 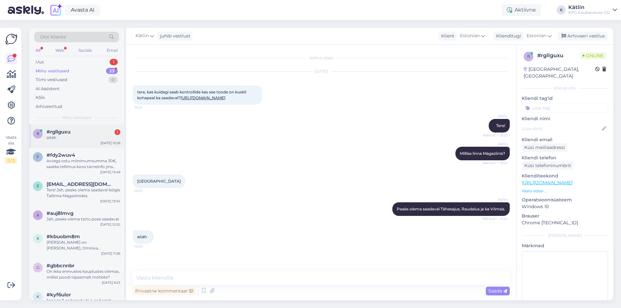 What do you see at coordinates (593, 56) in the screenshot?
I see `span: Online` at bounding box center [593, 56].